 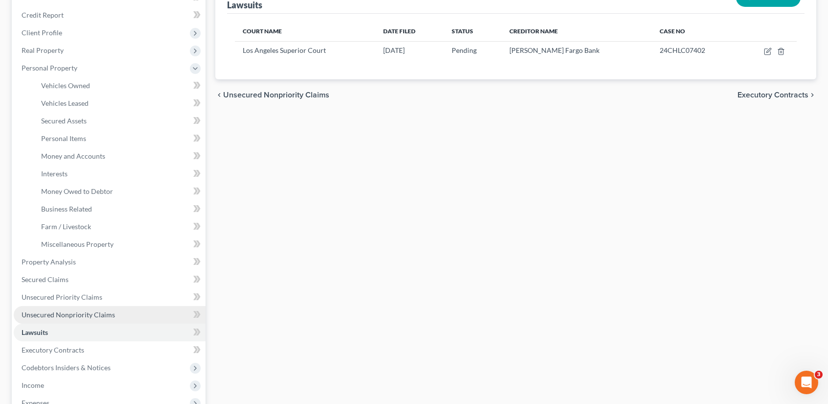 I want to click on span: Farm / Livestock, so click(x=66, y=226).